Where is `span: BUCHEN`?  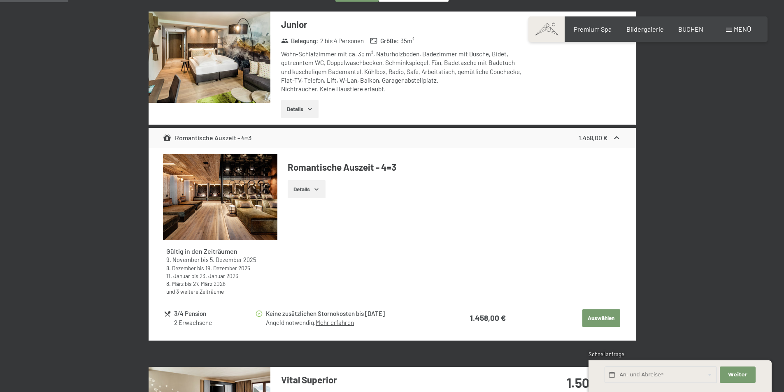
span: BUCHEN is located at coordinates (691, 29).